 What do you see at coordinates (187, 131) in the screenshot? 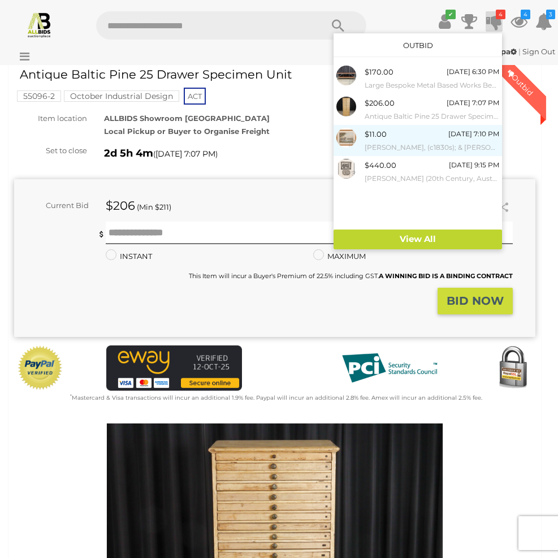
I see `strong: Local Pickup or Buyer to Organise Freight` at bounding box center [187, 131].